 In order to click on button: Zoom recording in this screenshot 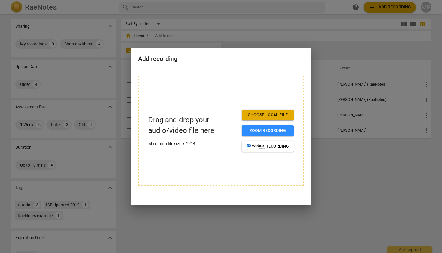, I will do `click(268, 131)`.